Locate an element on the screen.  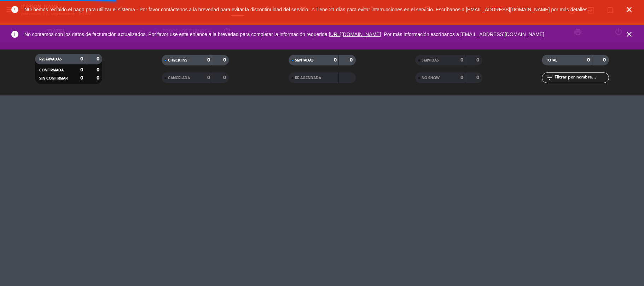
input: Filtrar por nombre... is located at coordinates (581, 78).